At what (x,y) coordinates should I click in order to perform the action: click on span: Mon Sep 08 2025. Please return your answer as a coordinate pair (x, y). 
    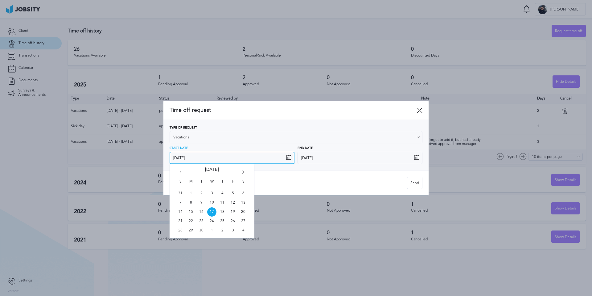
    Looking at the image, I should click on (191, 202).